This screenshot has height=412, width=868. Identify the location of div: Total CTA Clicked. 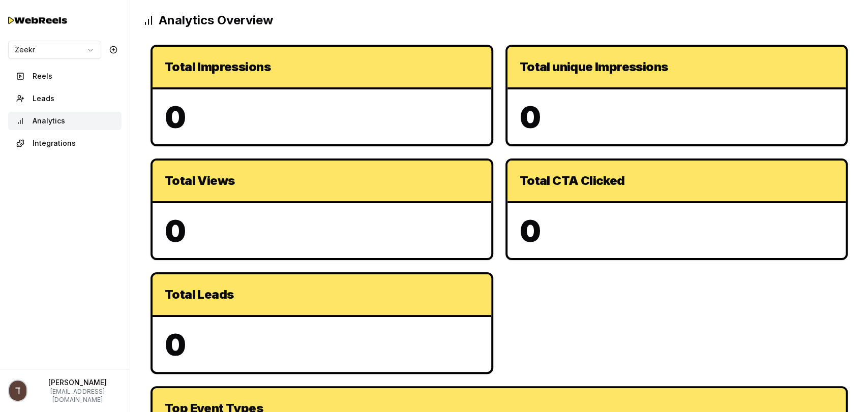
(677, 181).